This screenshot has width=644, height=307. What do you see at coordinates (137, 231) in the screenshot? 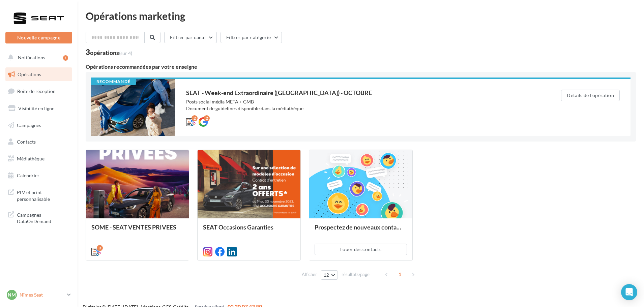
I see `div: SOME - SEAT VENTES PRIVEES` at bounding box center [137, 231].